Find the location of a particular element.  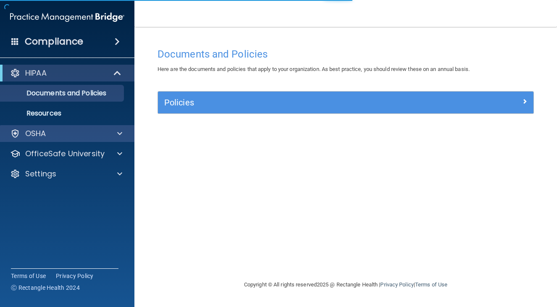

p: Documents and Policies is located at coordinates (63, 93).